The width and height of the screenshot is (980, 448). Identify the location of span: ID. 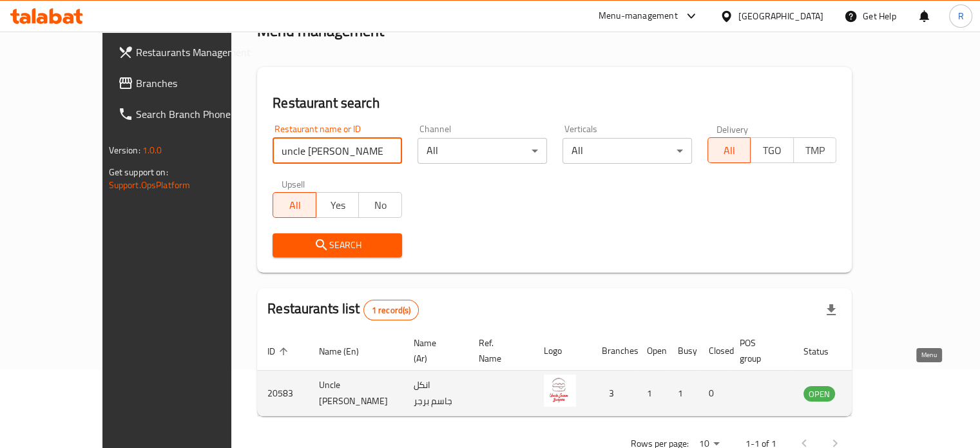
(280, 351).